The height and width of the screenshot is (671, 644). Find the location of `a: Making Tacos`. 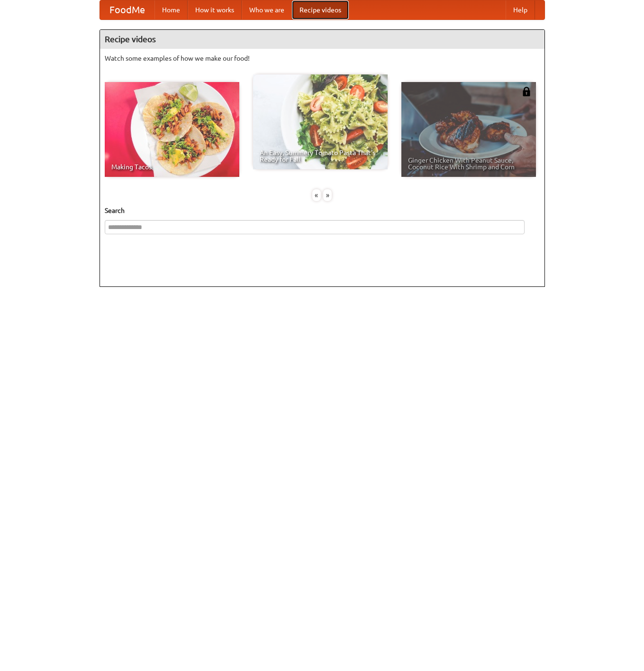

a: Making Tacos is located at coordinates (172, 130).